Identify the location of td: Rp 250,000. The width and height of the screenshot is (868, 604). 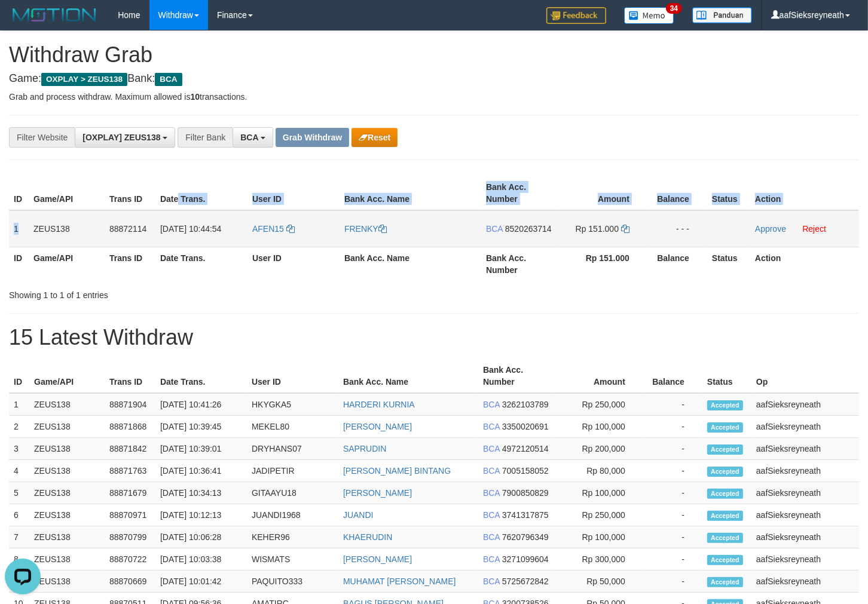
(598, 515).